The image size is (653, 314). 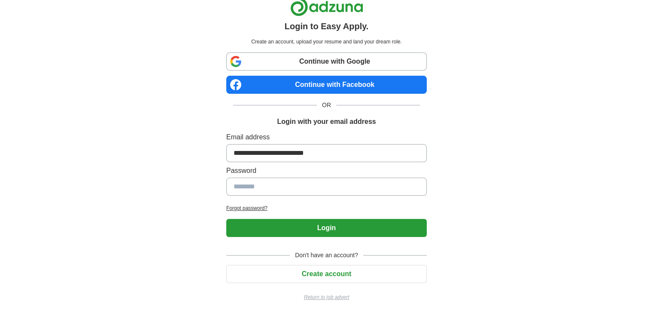 I want to click on button: Login, so click(x=326, y=228).